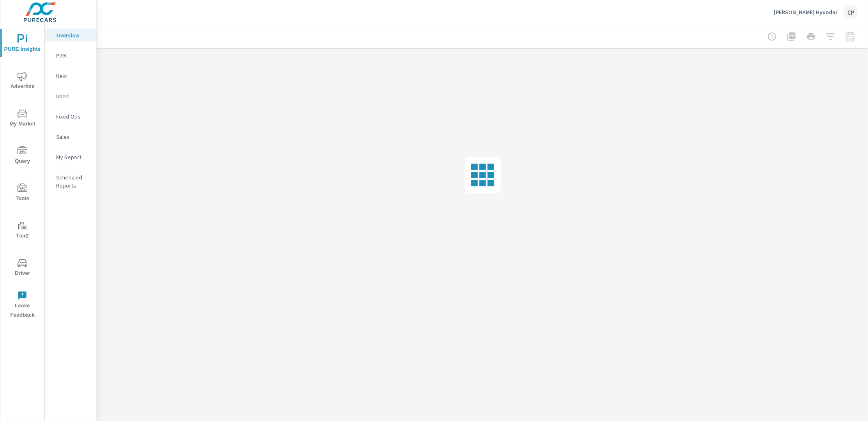  I want to click on div: Overview, so click(71, 36).